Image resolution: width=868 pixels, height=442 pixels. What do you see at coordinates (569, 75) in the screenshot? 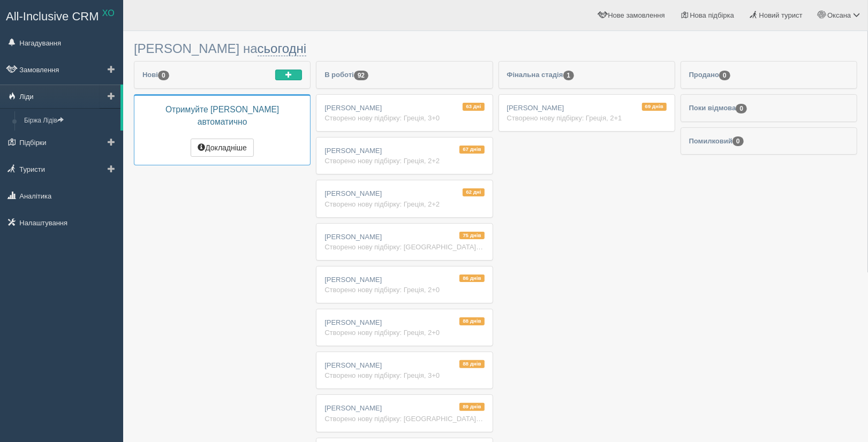
I see `span: 1` at bounding box center [569, 75].